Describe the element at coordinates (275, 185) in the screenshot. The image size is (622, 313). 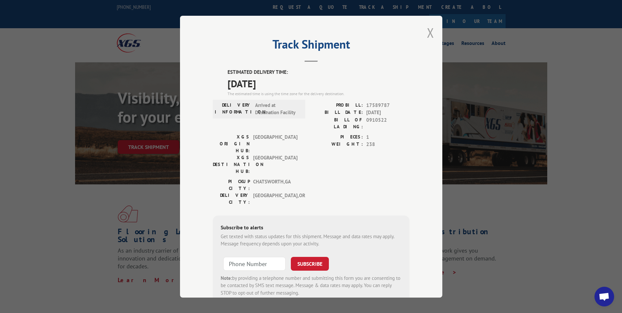
I see `span: CHATSWORTH , GA` at that location.